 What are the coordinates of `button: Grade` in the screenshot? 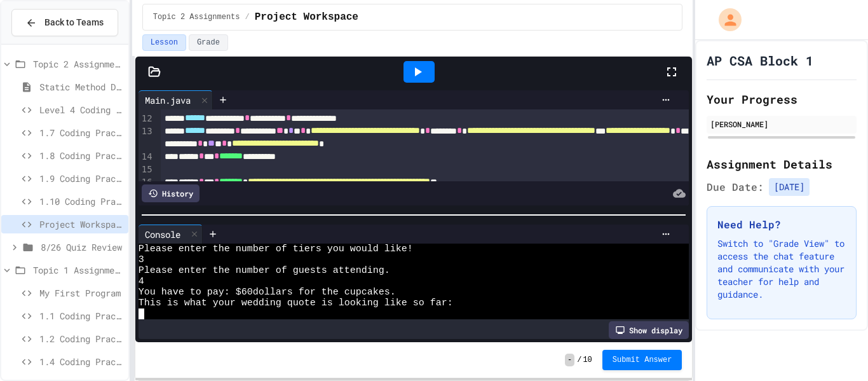 It's located at (208, 42).